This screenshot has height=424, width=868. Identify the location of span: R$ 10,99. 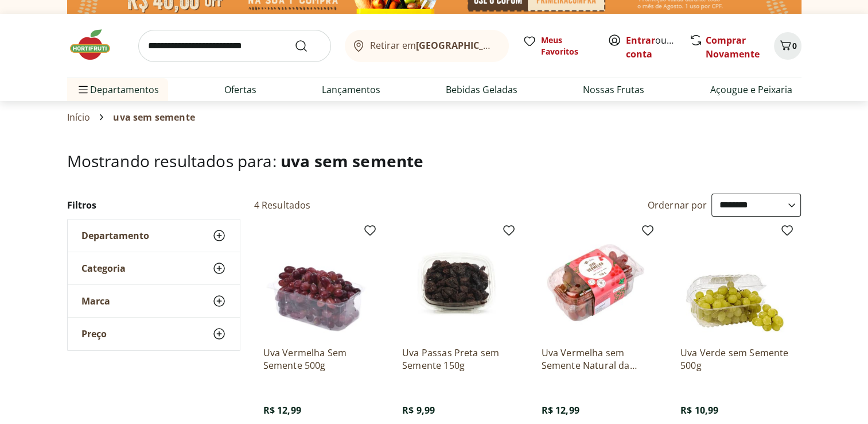
(699, 410).